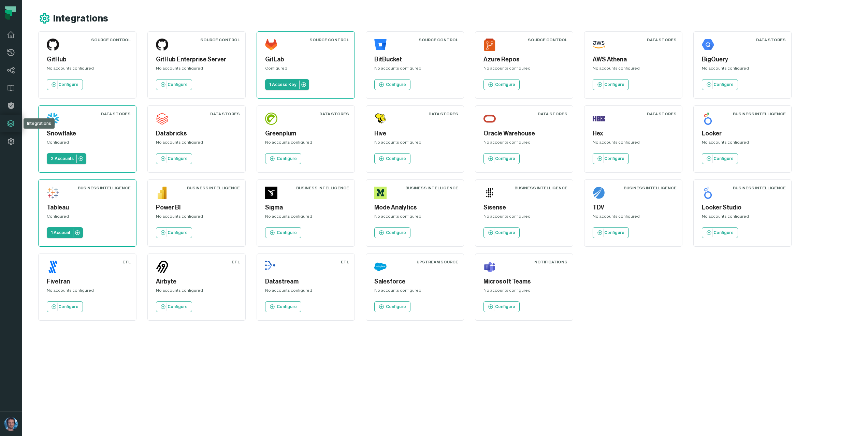 The width and height of the screenshot is (868, 436). What do you see at coordinates (306, 59) in the screenshot?
I see `h5: GitLab` at bounding box center [306, 59].